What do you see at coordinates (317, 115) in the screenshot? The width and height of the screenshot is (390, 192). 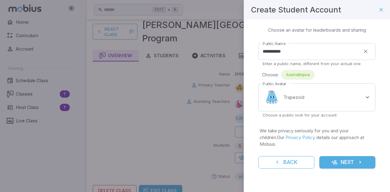 I see `p: Choose a public look for your account` at bounding box center [317, 115].